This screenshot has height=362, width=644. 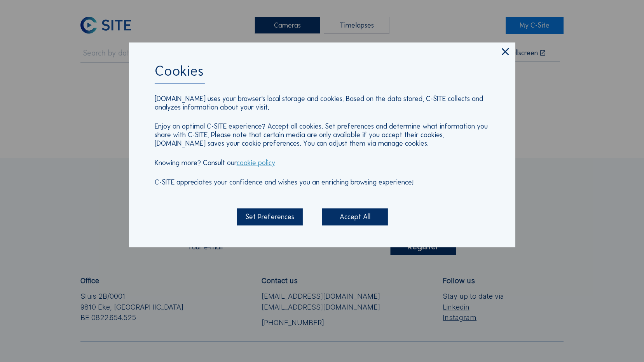 I want to click on div: Cookies, so click(x=322, y=74).